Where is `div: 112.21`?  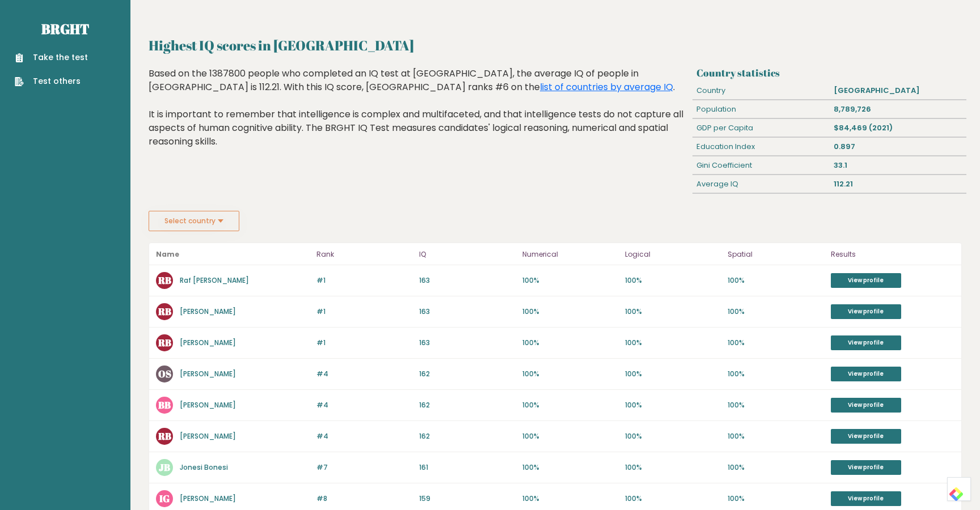
div: 112.21 is located at coordinates (898, 184).